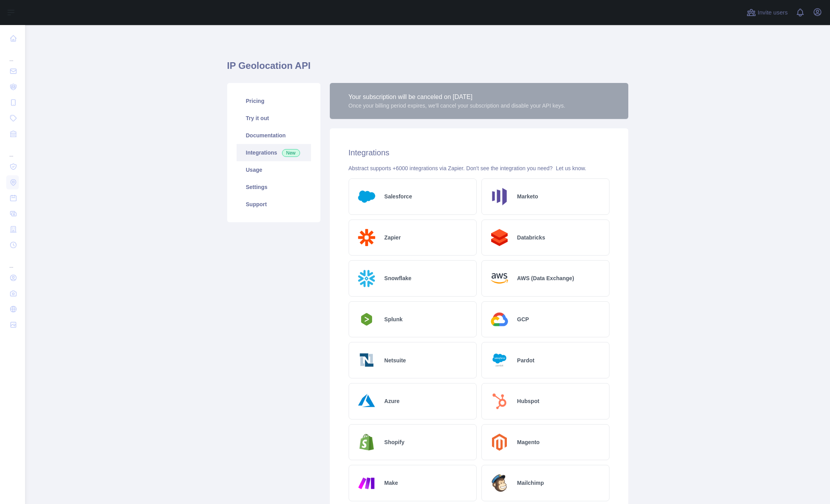 The height and width of the screenshot is (504, 830). I want to click on button: Let us know., so click(571, 169).